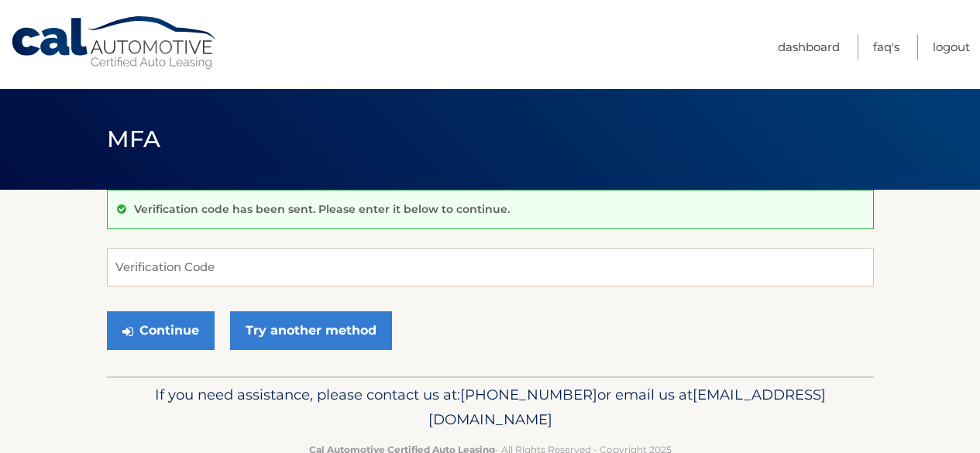  Describe the element at coordinates (322, 209) in the screenshot. I see `p: Verification code has been sent. Please enter it below to continue.` at that location.